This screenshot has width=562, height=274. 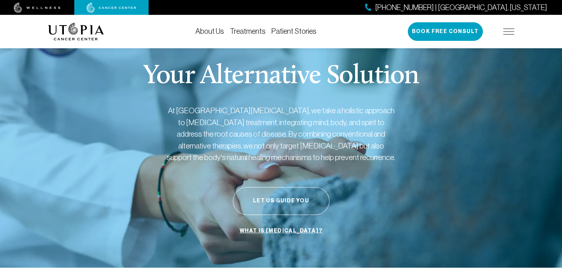 What do you see at coordinates (111, 8) in the screenshot?
I see `img: cancer center` at bounding box center [111, 8].